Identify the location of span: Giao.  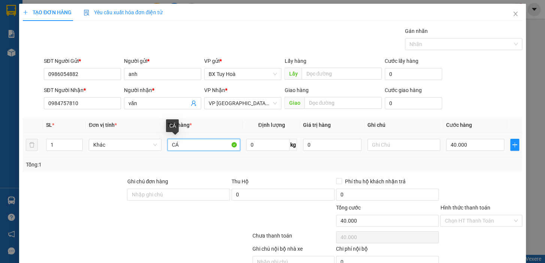
(294, 103).